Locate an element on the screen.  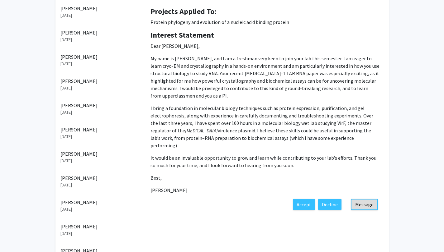
p: Protein phylogeny and evolution of a nucleic acid binding protein is located at coordinates (265, 22).